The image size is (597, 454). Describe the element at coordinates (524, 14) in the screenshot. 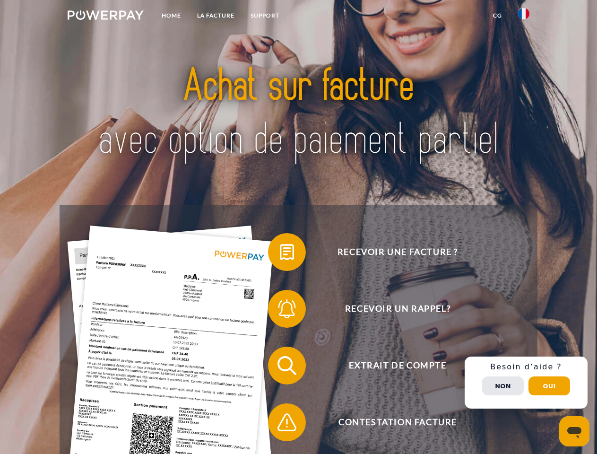

I see `img: fr` at that location.